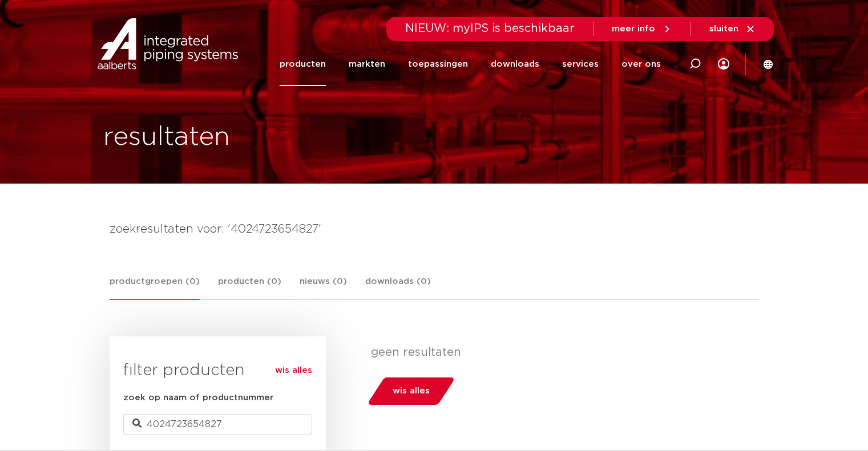 Image resolution: width=868 pixels, height=451 pixels. Describe the element at coordinates (155, 287) in the screenshot. I see `a: productgroepen (0)` at that location.